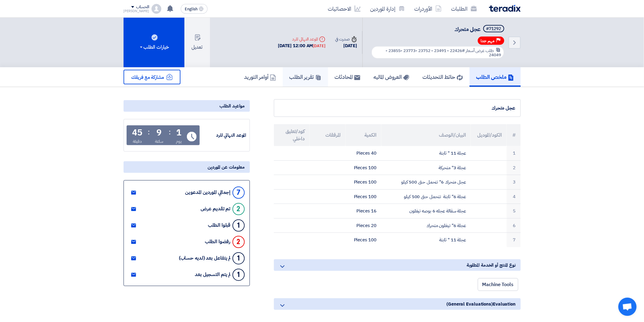 Image resolution: width=644 pixels, height=322 pixels. What do you see at coordinates (495, 77) in the screenshot?
I see `h5: ملخص الطلب` at bounding box center [495, 77].